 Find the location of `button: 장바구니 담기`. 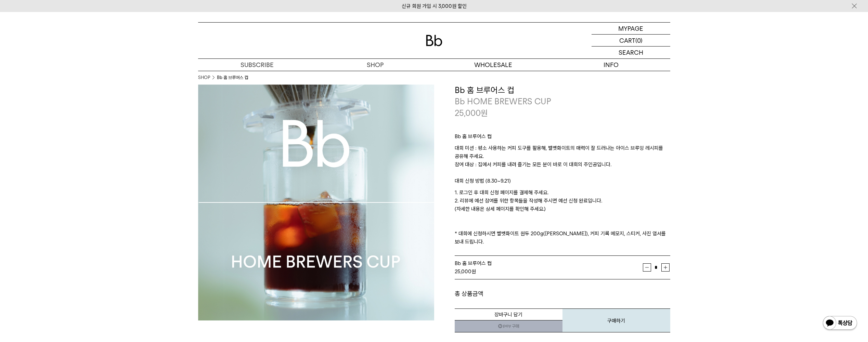

button: 장바구니 담기 is located at coordinates (508, 315).